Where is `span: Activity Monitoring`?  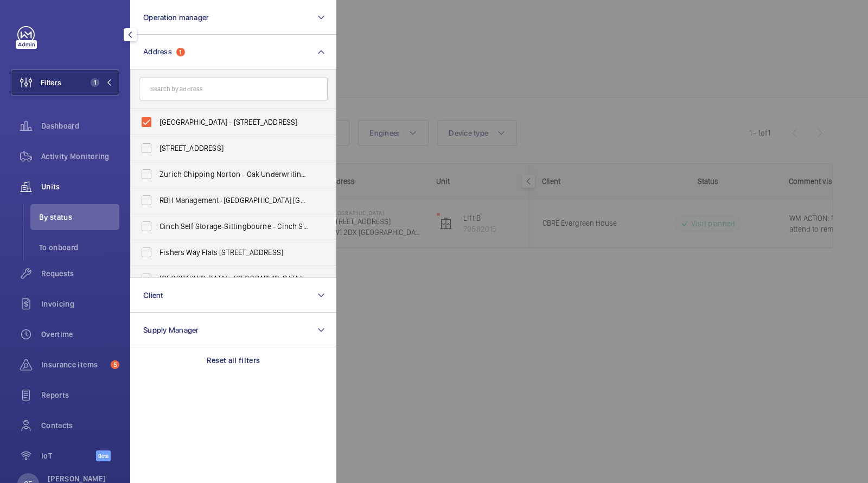 span: Activity Monitoring is located at coordinates (81, 157).